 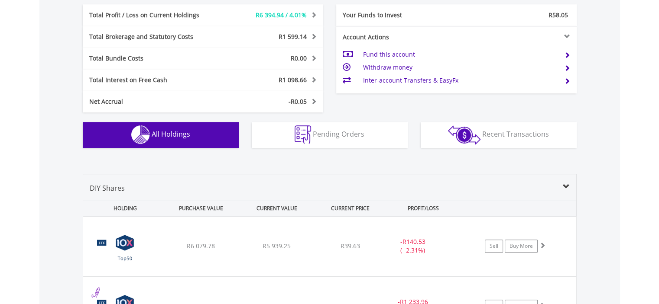 I want to click on a: Buy More, so click(x=521, y=246).